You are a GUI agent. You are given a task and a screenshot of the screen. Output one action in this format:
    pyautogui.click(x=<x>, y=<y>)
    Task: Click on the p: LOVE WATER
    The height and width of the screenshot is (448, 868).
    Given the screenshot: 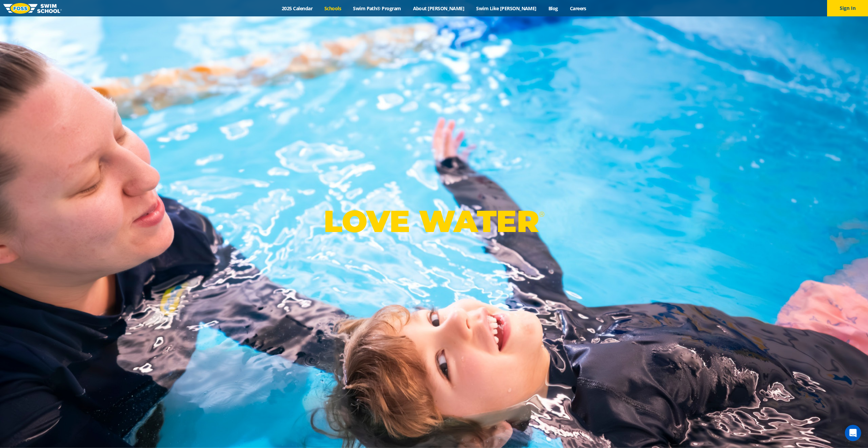 What is the action you would take?
    pyautogui.click(x=434, y=221)
    